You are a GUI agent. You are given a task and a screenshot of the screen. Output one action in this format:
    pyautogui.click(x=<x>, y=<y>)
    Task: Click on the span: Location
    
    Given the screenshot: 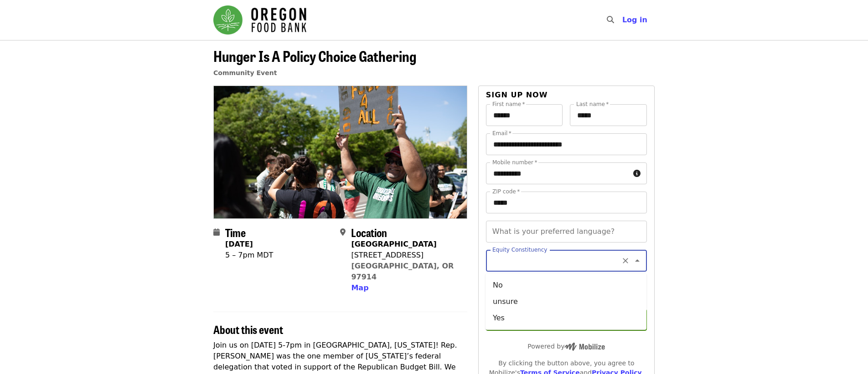 What is the action you would take?
    pyautogui.click(x=369, y=233)
    